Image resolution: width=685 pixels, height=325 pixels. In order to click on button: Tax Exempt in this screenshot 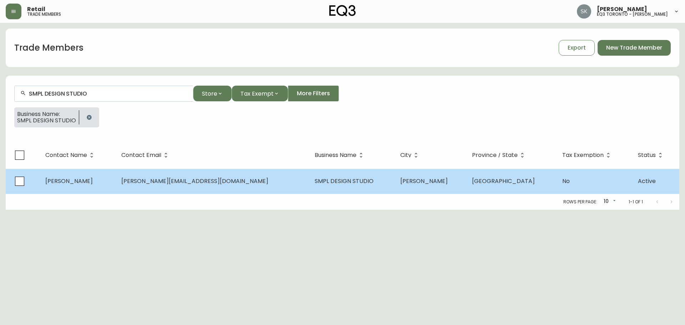, I will do `click(260, 93)`.